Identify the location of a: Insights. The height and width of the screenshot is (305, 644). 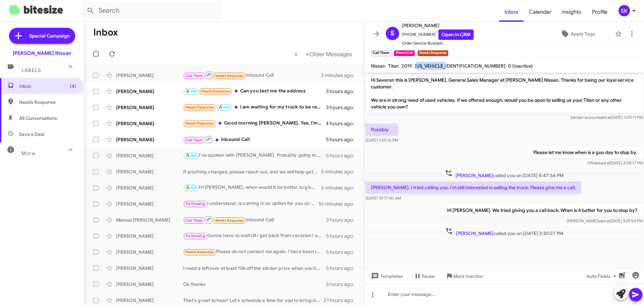
(571, 12).